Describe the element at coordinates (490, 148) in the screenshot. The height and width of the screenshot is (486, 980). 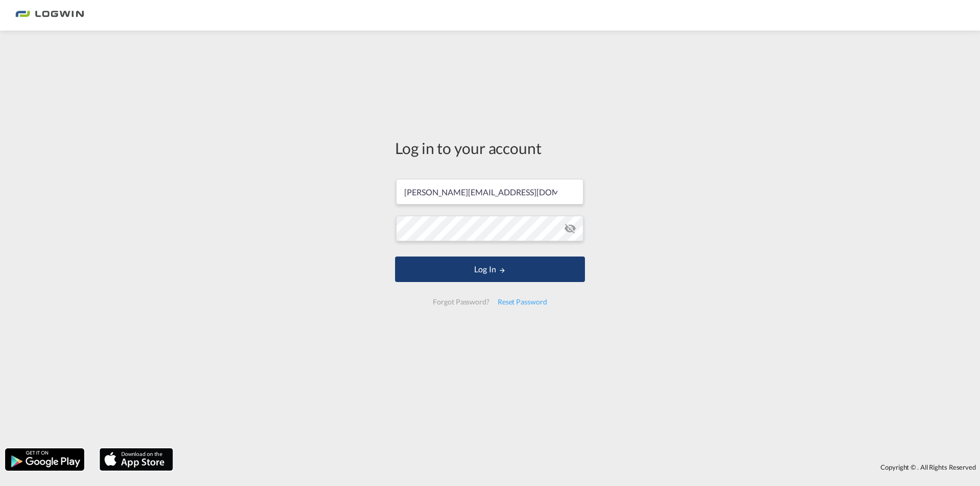
I see `div: Log in to your account` at that location.